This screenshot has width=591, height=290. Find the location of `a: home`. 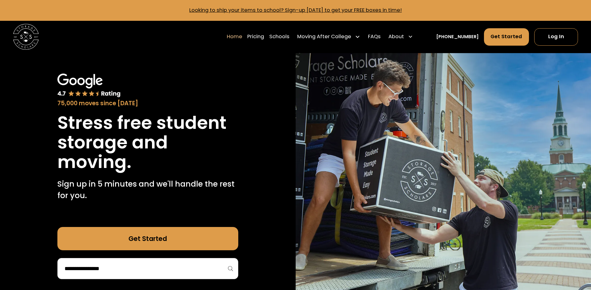

a: home is located at coordinates (26, 37).